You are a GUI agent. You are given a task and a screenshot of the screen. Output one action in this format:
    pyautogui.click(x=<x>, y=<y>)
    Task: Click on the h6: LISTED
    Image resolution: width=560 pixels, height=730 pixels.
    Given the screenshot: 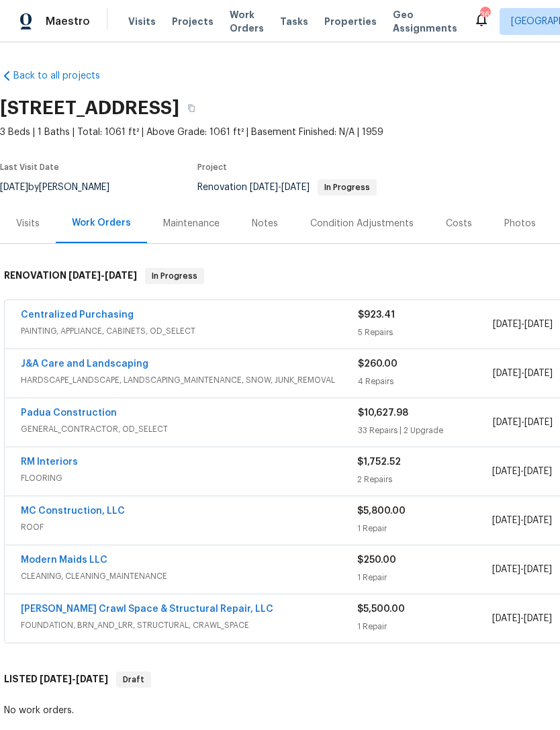 What is the action you would take?
    pyautogui.click(x=56, y=679)
    